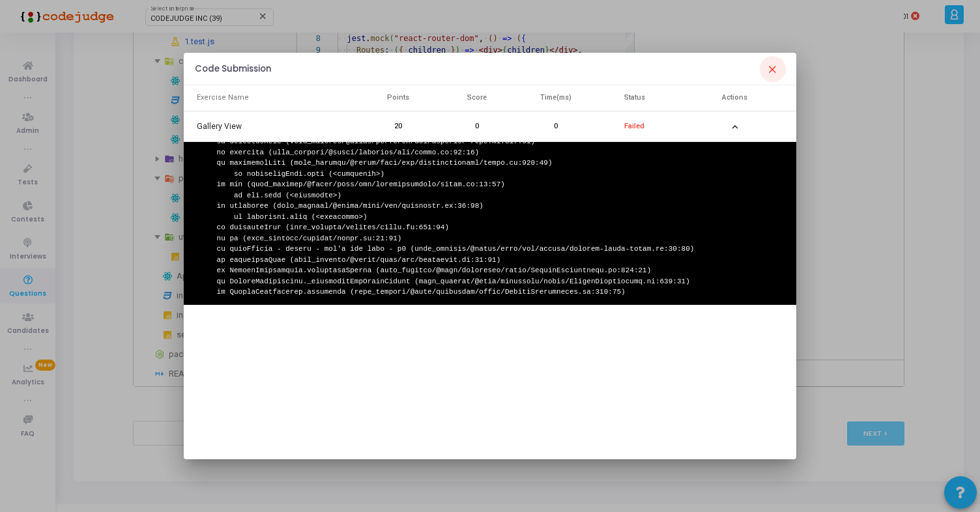 This screenshot has width=980, height=512. I want to click on h5: Code Submission, so click(233, 69).